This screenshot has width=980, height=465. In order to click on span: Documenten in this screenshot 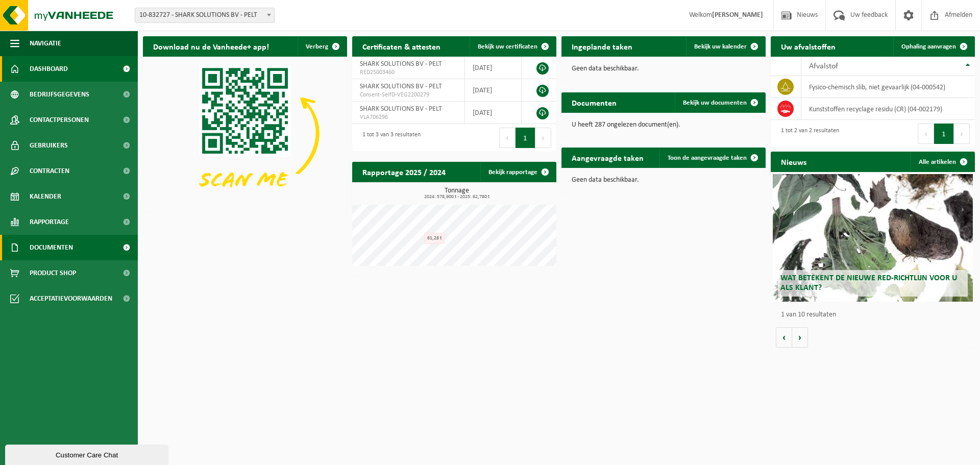, I will do `click(51, 248)`.